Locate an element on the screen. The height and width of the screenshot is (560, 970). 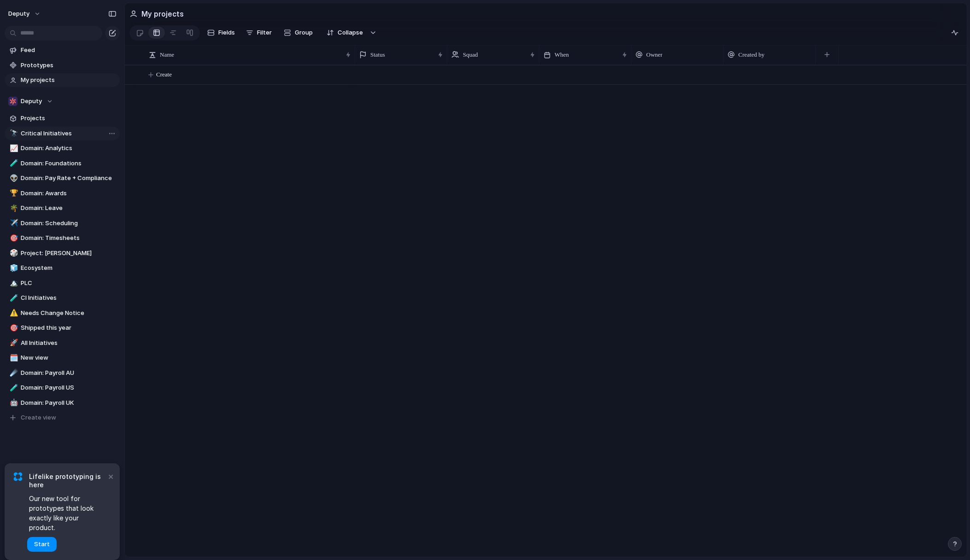
a: 🏔️PLC is located at coordinates (63, 283).